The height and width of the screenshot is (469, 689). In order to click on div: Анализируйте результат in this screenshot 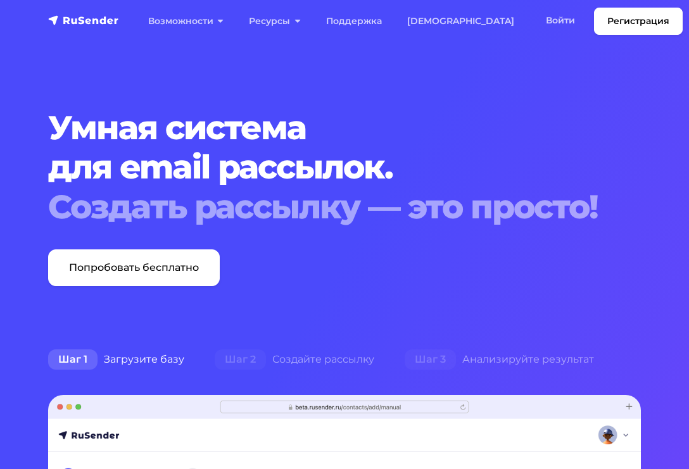, I will do `click(499, 359)`.